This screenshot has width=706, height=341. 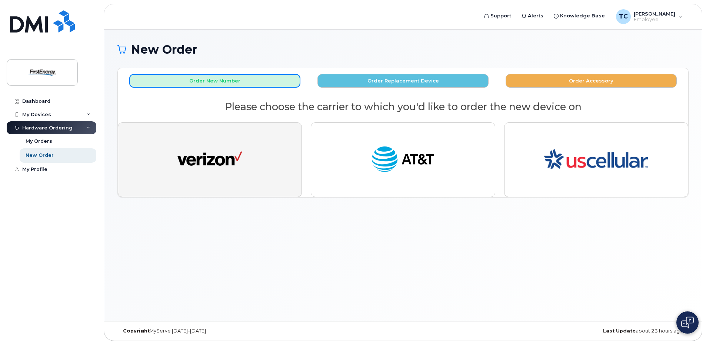 What do you see at coordinates (215, 81) in the screenshot?
I see `button: Order New Number` at bounding box center [215, 81].